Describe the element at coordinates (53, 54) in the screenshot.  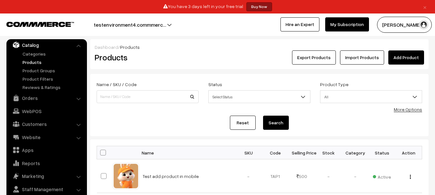
I see `a: Categories` at that location.